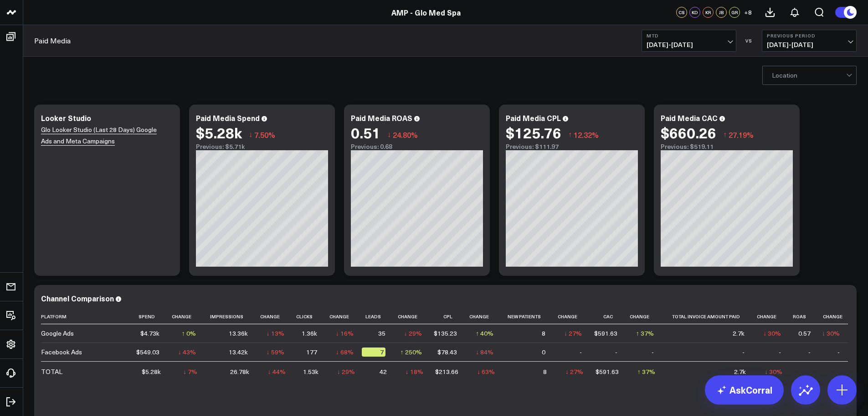  I want to click on div: 13.36k, so click(239, 333).